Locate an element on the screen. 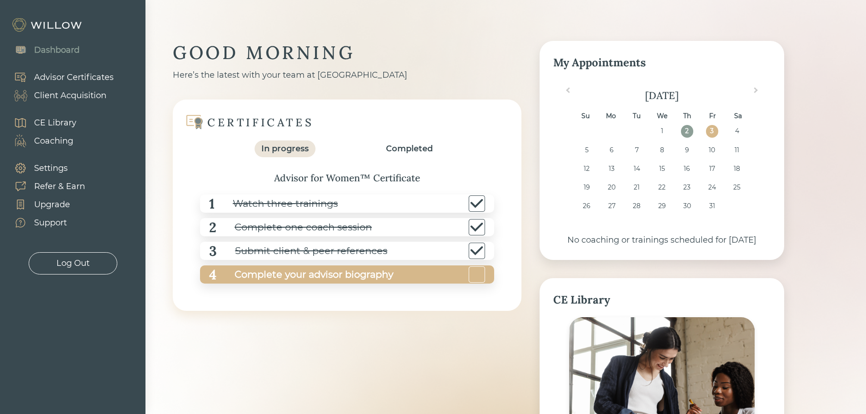  div: Choose Monday, October 20th, 2025 is located at coordinates (611, 187).